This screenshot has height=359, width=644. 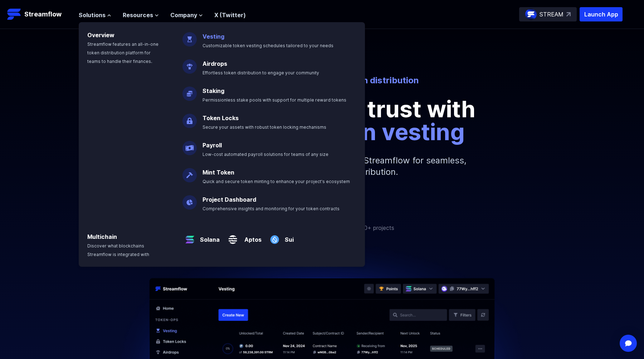 What do you see at coordinates (102, 237) in the screenshot?
I see `a: Multichain` at bounding box center [102, 237].